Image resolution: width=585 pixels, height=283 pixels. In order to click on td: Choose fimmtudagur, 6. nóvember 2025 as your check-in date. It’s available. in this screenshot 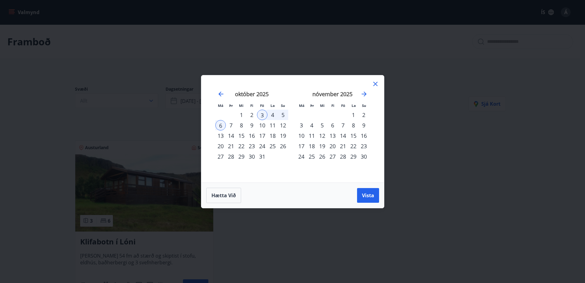, I will do `click(332, 125)`.